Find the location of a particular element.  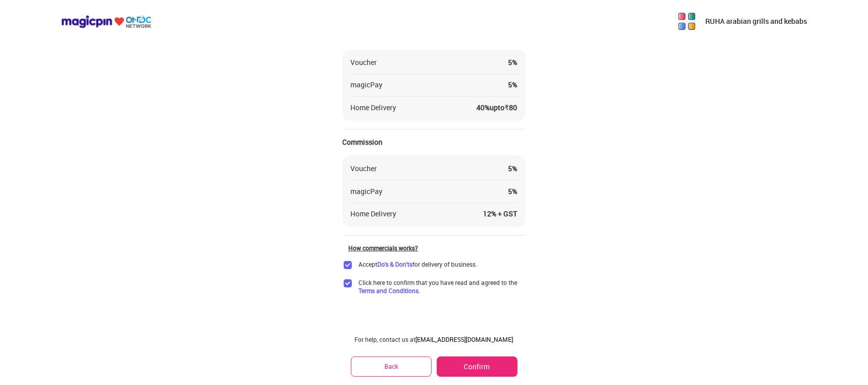

div: Commission is located at coordinates (434, 143).